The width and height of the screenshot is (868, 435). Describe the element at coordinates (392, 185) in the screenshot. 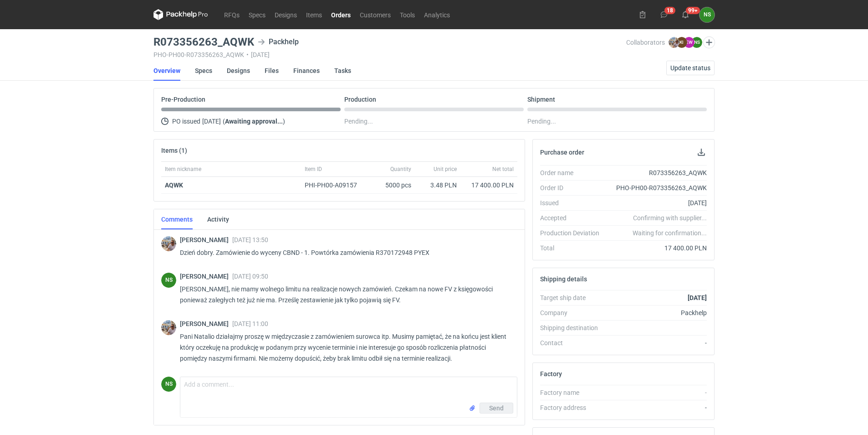

I see `div: 5000 pcs` at that location.